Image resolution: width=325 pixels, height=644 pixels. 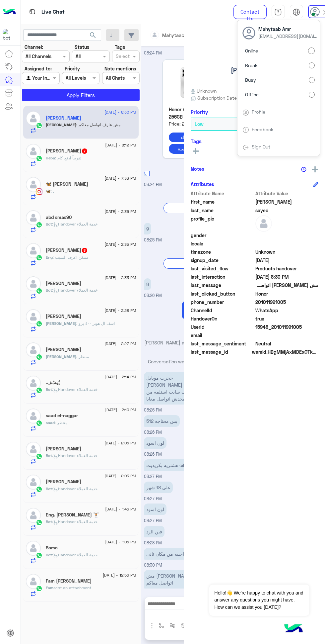 I want to click on span: 2025-08-16T17:22:38.526Z, so click(x=287, y=260).